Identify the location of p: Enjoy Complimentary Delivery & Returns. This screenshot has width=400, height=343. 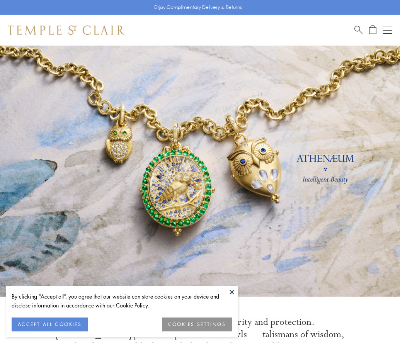
(198, 7).